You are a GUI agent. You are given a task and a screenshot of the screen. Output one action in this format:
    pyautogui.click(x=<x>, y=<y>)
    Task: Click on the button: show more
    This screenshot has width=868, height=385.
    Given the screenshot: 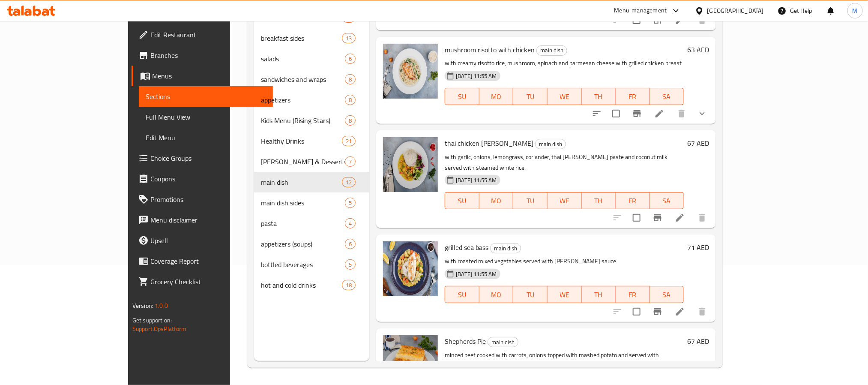 What is the action you would take?
    pyautogui.click(x=702, y=114)
    